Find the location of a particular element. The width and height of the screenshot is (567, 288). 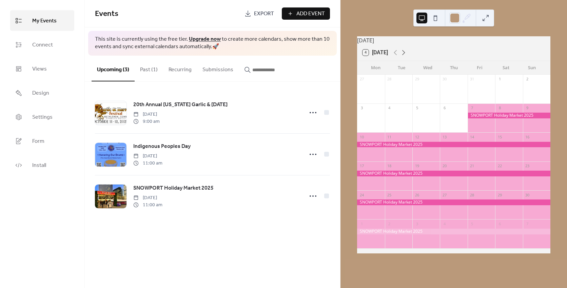

div: 10 is located at coordinates (362, 137).